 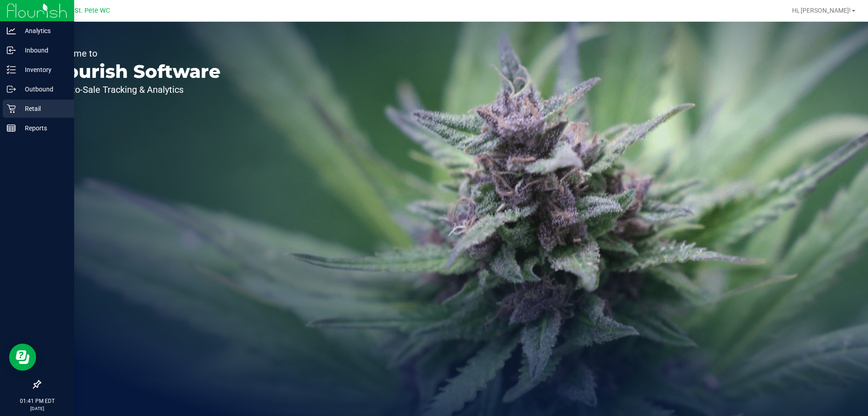 What do you see at coordinates (43, 89) in the screenshot?
I see `p: Outbound` at bounding box center [43, 89].